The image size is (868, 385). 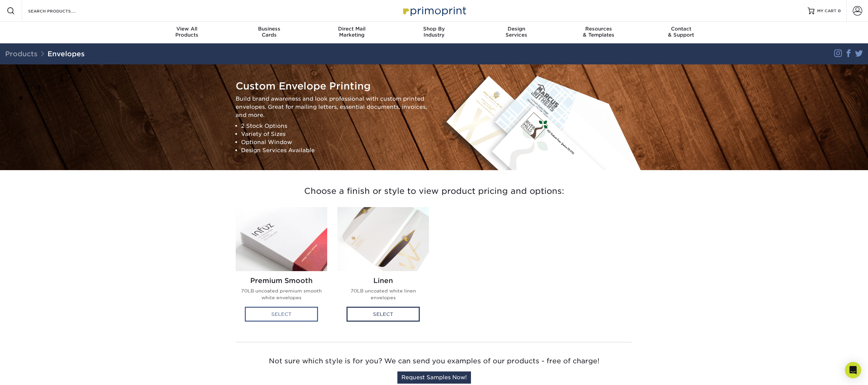 I want to click on span: Business, so click(x=269, y=29).